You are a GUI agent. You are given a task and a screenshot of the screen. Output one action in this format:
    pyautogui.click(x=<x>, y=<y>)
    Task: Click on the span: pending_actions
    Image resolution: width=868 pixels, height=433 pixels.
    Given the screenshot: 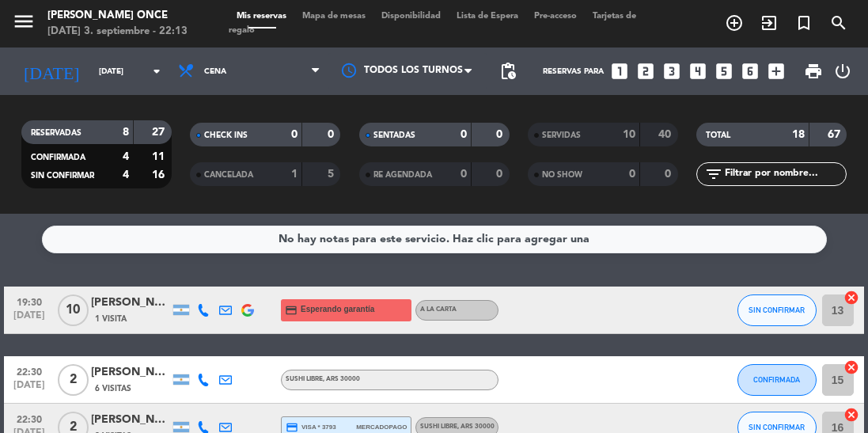 What is the action you would take?
    pyautogui.click(x=508, y=71)
    